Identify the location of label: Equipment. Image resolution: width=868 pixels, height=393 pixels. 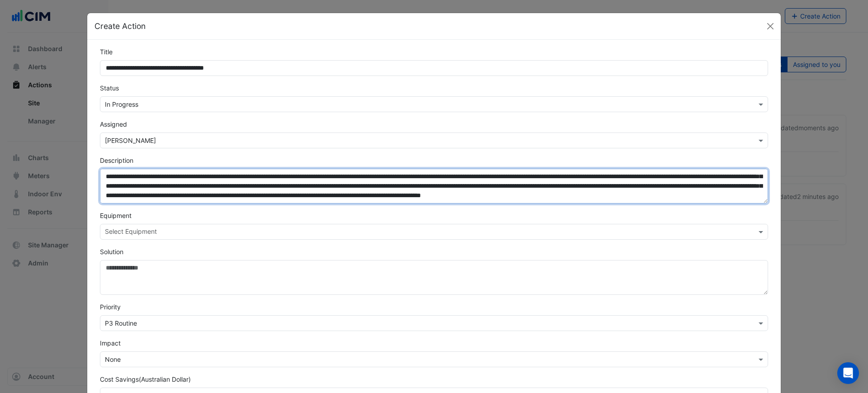
(116, 216).